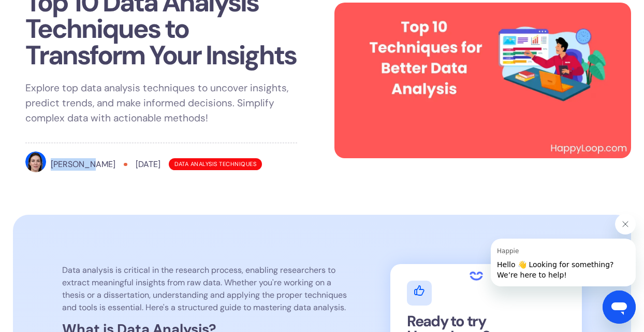 The width and height of the screenshot is (644, 332). I want to click on p: Explore top data analysis techniques to uncover insights, predict trends, and make informed decis..., so click(161, 103).